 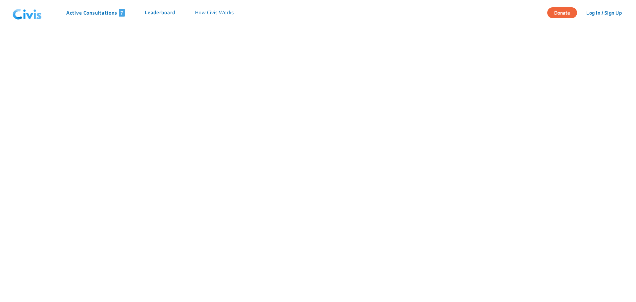 I want to click on img: navlogo.png, so click(x=27, y=13).